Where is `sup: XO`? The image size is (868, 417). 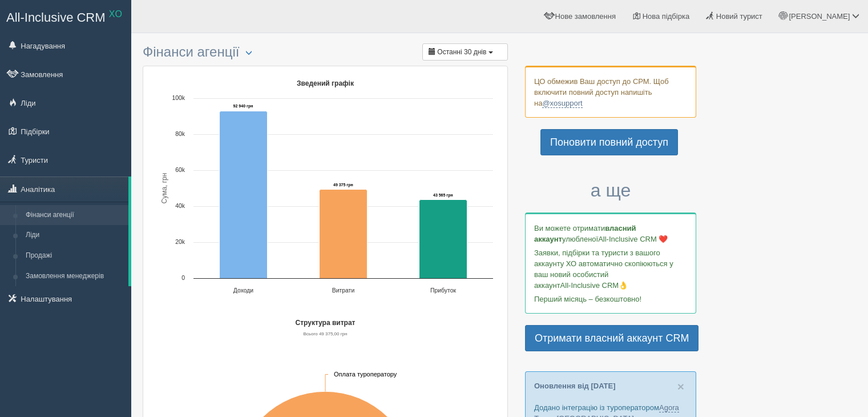 sup: XO is located at coordinates (115, 14).